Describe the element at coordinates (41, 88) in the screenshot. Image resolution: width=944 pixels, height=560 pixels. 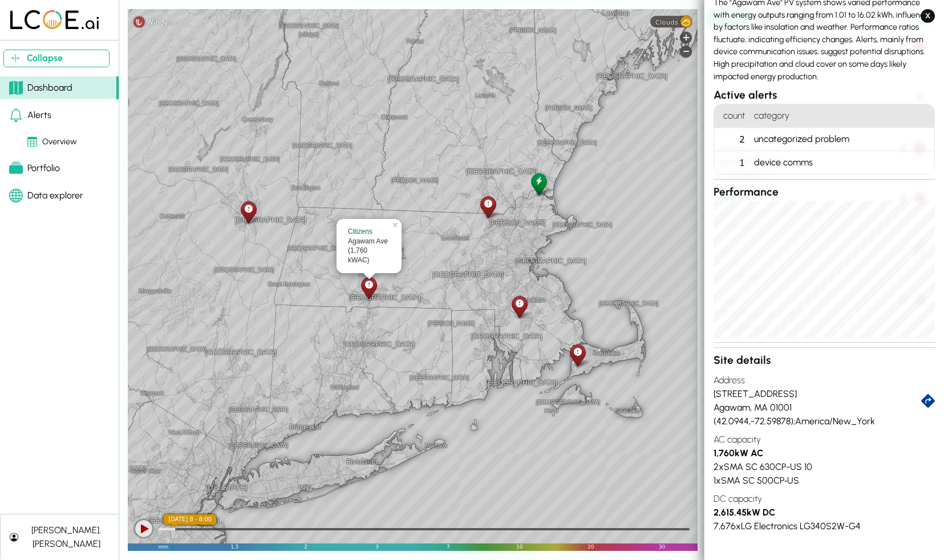
I see `div: Dashboard` at that location.